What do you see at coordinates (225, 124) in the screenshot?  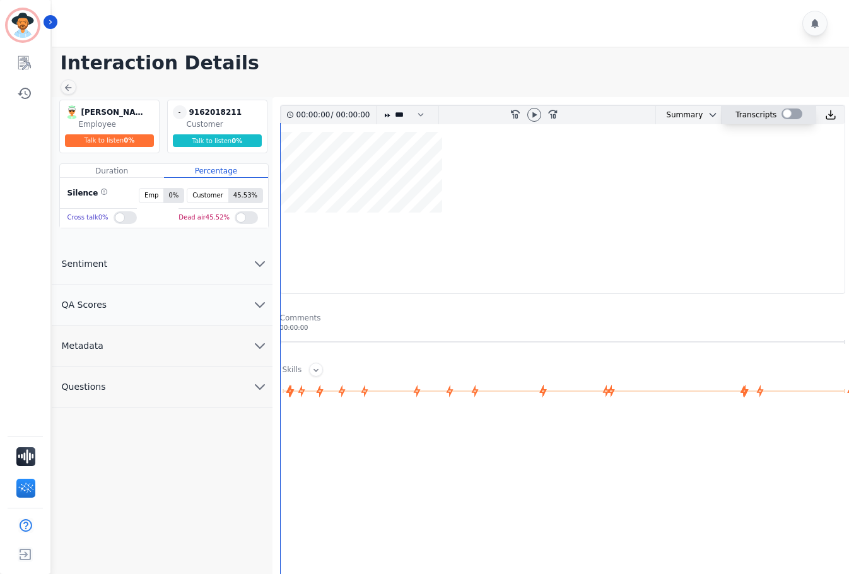 I see `div: Customer` at bounding box center [225, 124].